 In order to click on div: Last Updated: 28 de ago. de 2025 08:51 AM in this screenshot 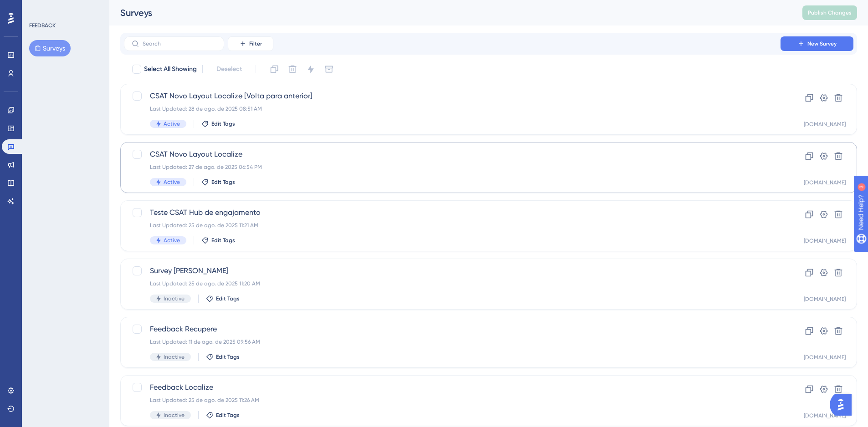, I will do `click(452, 109)`.